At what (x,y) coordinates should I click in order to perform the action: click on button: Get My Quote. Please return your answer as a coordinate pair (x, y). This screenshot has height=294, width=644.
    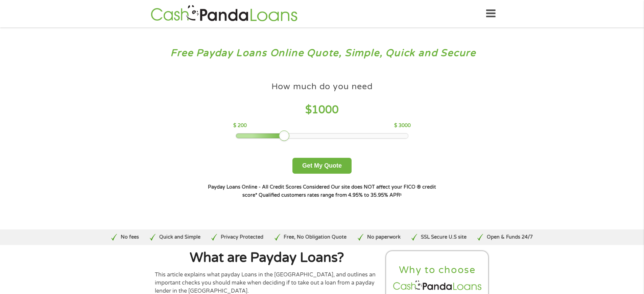
    Looking at the image, I should click on (322, 166).